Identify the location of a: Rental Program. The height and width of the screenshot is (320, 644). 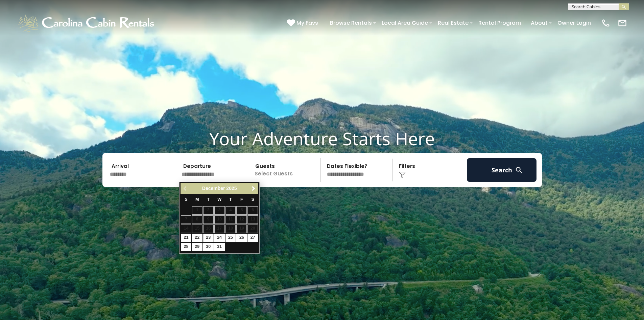
(499, 23).